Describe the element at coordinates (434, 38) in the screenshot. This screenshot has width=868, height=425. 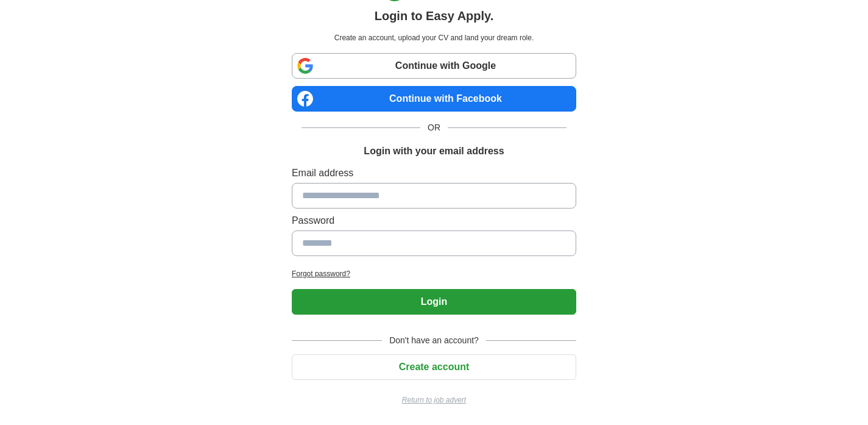
I see `p: Create an account, upload your CV and land your dream role.` at that location.